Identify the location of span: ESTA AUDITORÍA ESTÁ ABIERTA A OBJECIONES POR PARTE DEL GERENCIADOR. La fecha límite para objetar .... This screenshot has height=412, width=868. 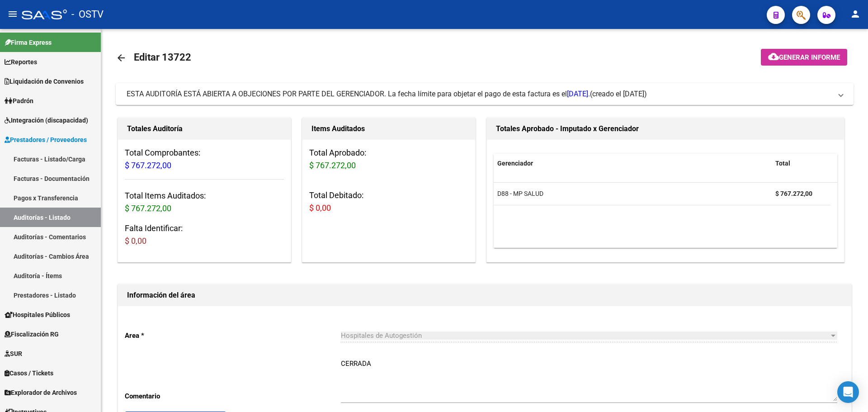
(358, 94).